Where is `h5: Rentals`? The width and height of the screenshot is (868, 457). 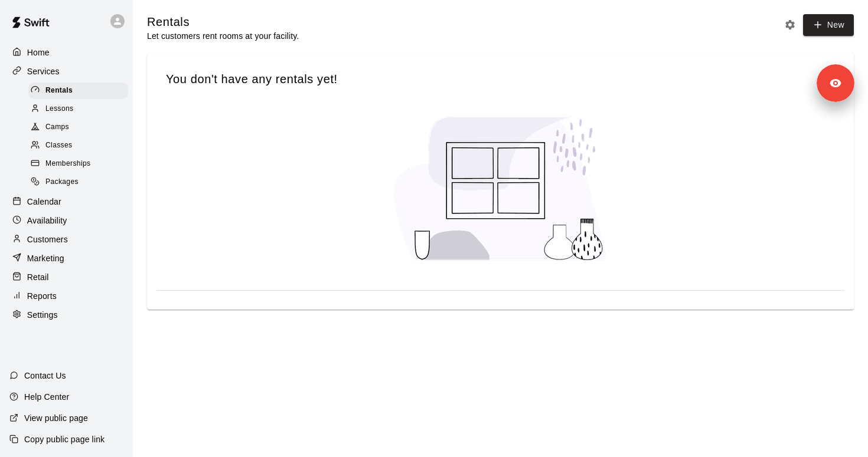 h5: Rentals is located at coordinates (223, 22).